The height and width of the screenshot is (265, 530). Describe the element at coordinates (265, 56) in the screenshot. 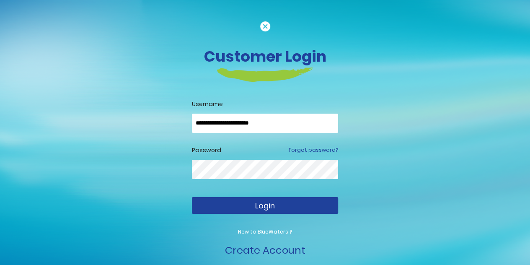

I see `h3: Customer Login` at that location.